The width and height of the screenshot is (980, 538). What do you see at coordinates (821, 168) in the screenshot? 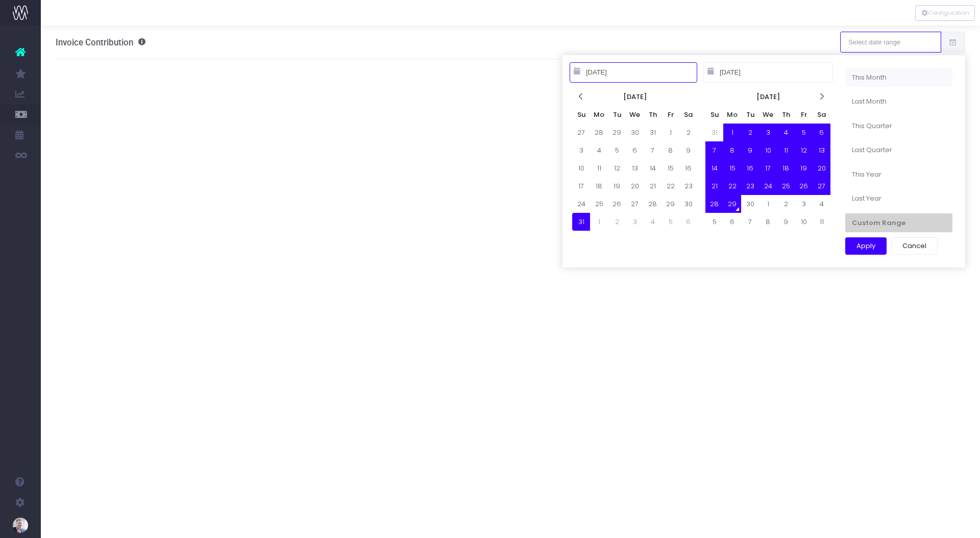
I see `td: 20` at bounding box center [821, 168].